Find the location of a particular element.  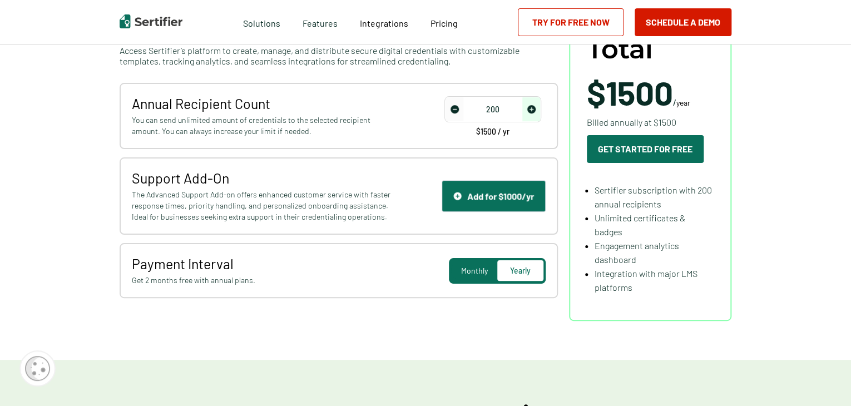

span: Unlimited certificates & badges is located at coordinates (639, 225).